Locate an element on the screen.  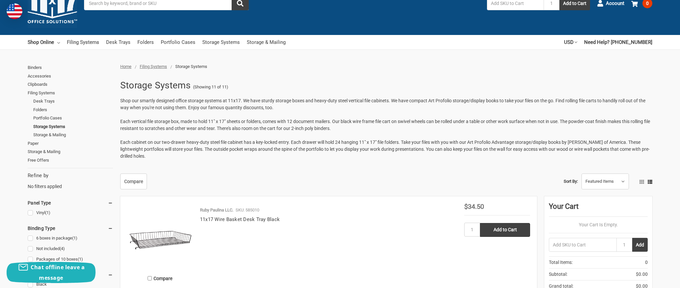
label: Sort By: is located at coordinates (571, 181).